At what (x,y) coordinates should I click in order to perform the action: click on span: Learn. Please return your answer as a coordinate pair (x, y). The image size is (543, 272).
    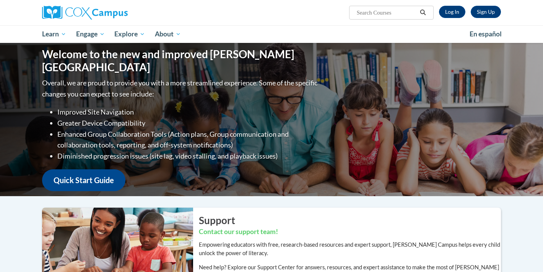
    Looking at the image, I should click on (54, 34).